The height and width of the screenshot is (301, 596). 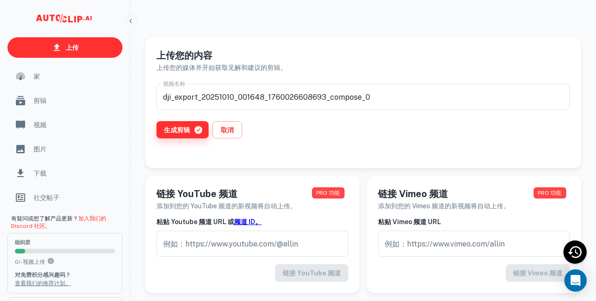 What do you see at coordinates (195, 222) in the screenshot?
I see `font: 粘贴 Youtube 频道 URL 或` at bounding box center [195, 222].